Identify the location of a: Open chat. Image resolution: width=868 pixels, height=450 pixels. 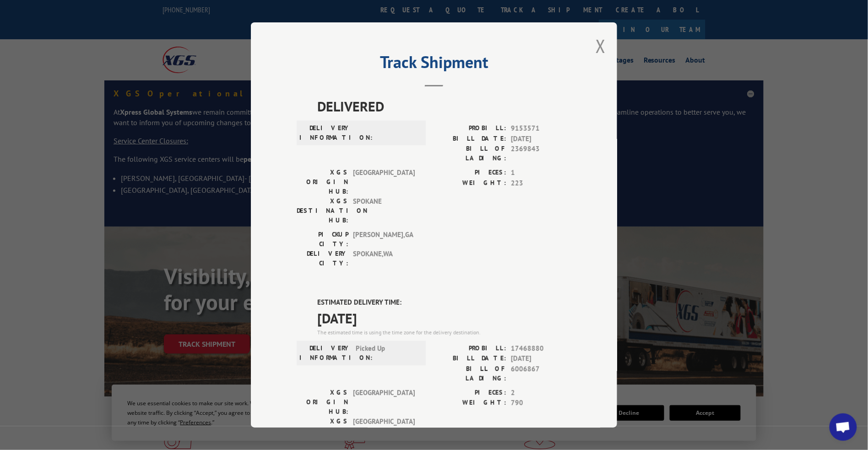
(843, 427).